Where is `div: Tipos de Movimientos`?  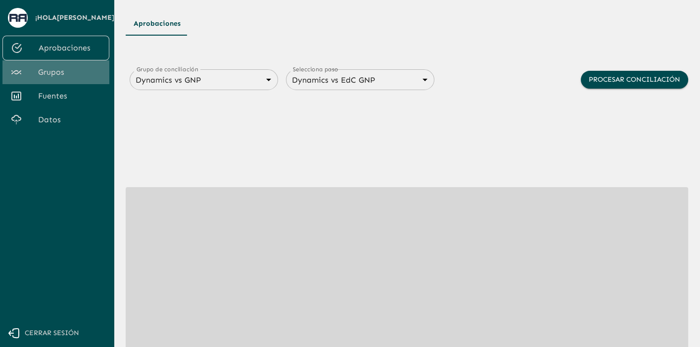 div: Tipos de Movimientos is located at coordinates (407, 24).